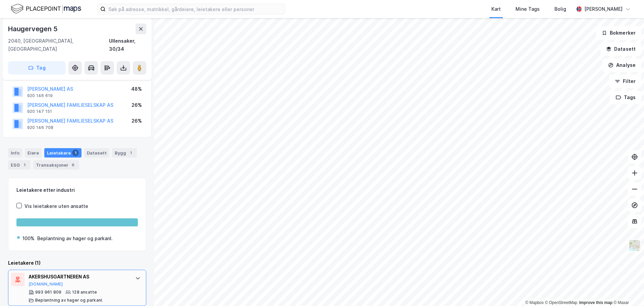 This screenshot has height=306, width=644. Describe the element at coordinates (15, 153) in the screenshot. I see `div: Info` at that location.